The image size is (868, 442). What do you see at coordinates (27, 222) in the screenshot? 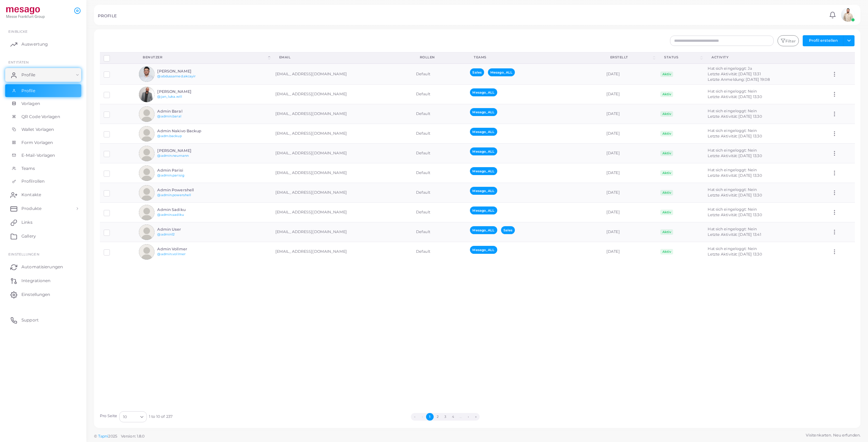
I see `span: Links` at bounding box center [27, 222].